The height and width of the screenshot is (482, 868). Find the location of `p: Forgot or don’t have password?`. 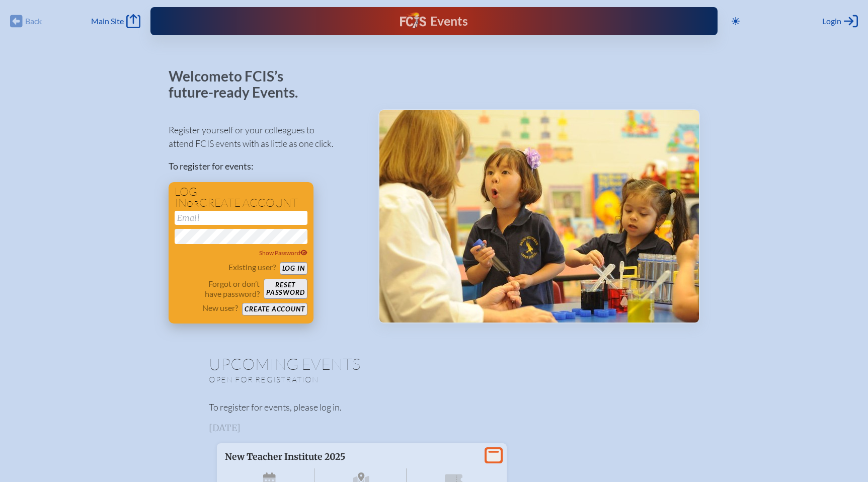

p: Forgot or don’t have password? is located at coordinates (218, 289).